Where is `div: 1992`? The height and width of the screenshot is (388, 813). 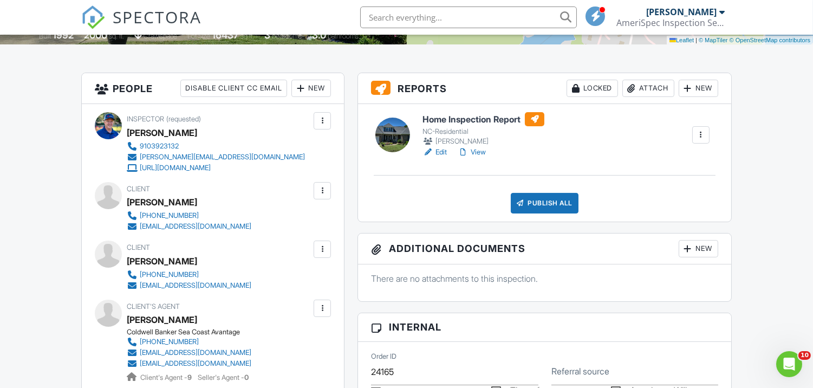
div: 1992 is located at coordinates (63, 35).